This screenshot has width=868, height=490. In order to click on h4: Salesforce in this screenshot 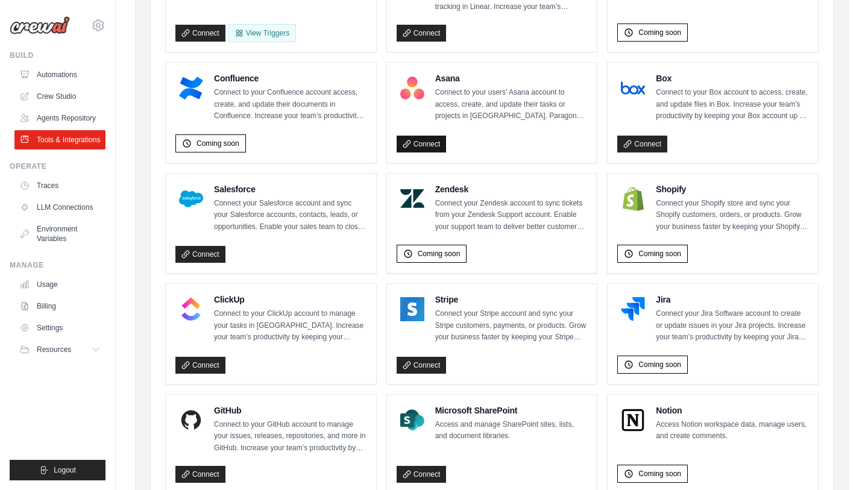, I will do `click(290, 189)`.